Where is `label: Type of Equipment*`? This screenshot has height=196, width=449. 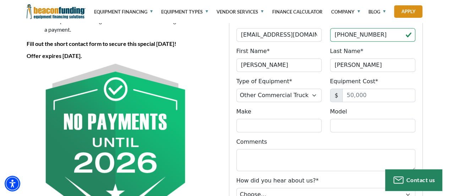 label: Type of Equipment* is located at coordinates (264, 81).